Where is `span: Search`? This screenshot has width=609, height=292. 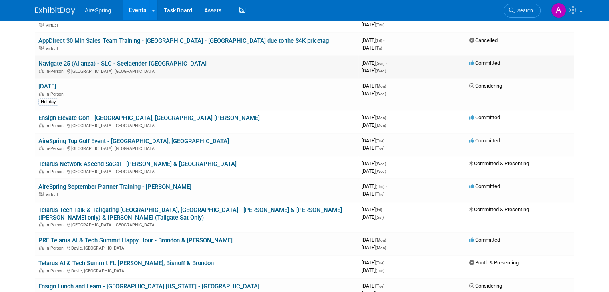
span: Search is located at coordinates (524, 10).